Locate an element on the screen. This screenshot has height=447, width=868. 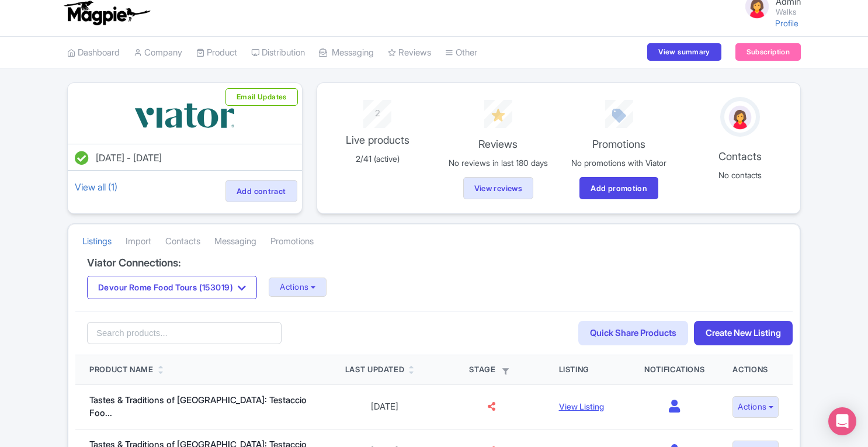
a: View Listing is located at coordinates (581, 407).